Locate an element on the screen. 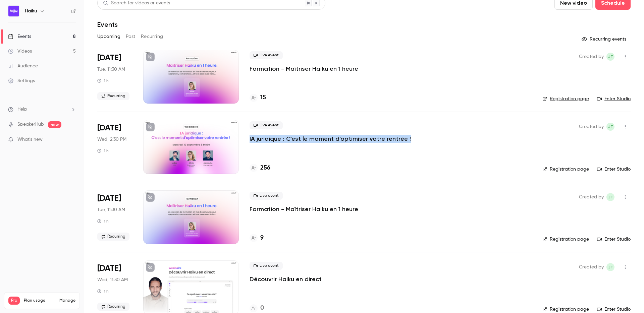  a: Manage is located at coordinates (67, 301).